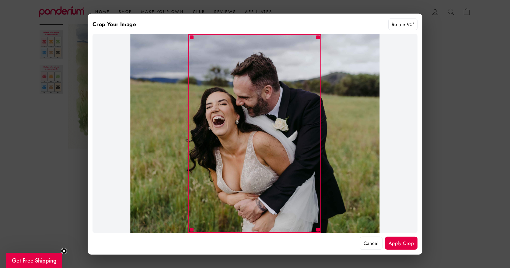 Image resolution: width=510 pixels, height=268 pixels. I want to click on span: Get Free Shipping, so click(34, 261).